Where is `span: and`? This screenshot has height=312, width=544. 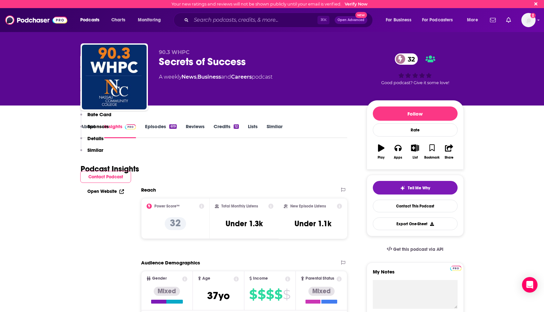
span: and is located at coordinates (226, 77).